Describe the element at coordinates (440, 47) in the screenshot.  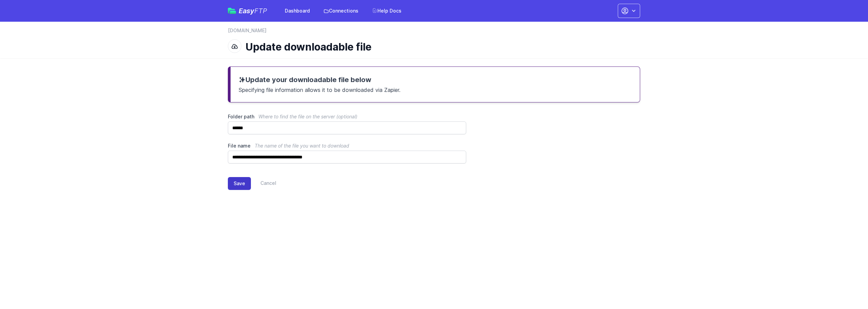
I see `h1: Update downloadable file` at that location.